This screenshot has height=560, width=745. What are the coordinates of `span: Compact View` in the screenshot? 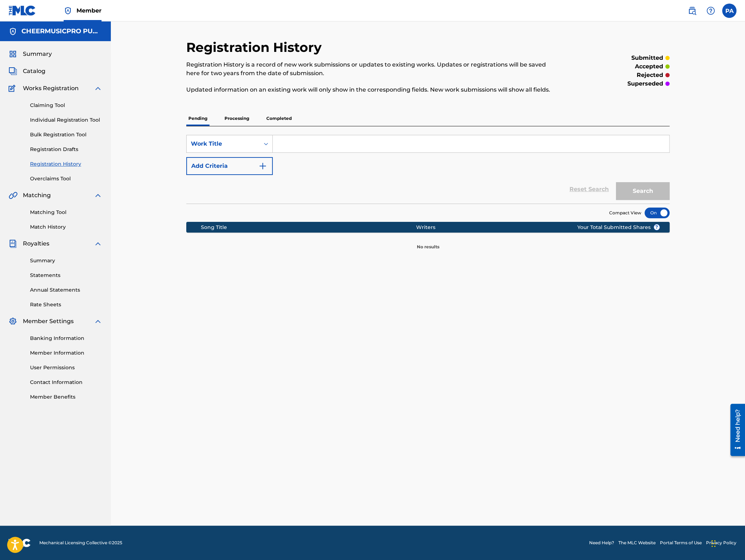 It's located at (625, 213).